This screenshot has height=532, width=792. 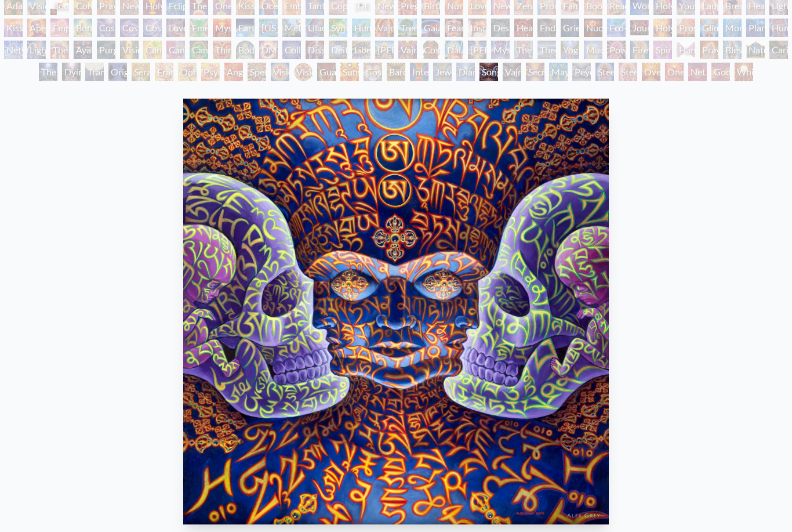 What do you see at coordinates (83, 27) in the screenshot?
I see `div: Bond` at bounding box center [83, 27].